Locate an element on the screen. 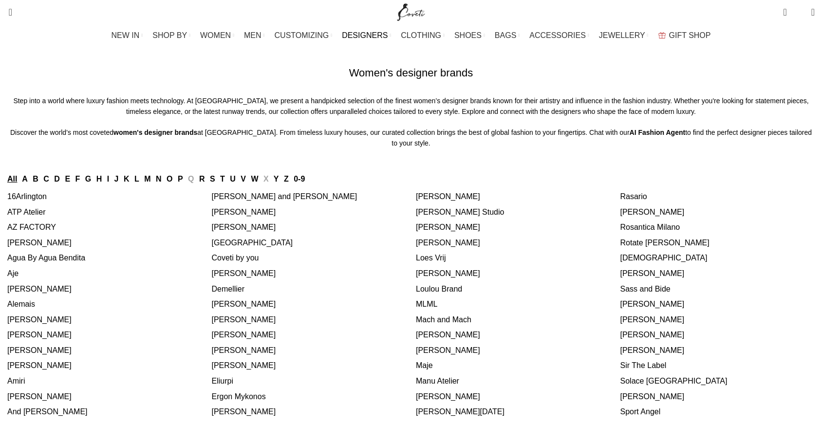 Image resolution: width=822 pixels, height=424 pixels. a: Site logo is located at coordinates (411, 11).